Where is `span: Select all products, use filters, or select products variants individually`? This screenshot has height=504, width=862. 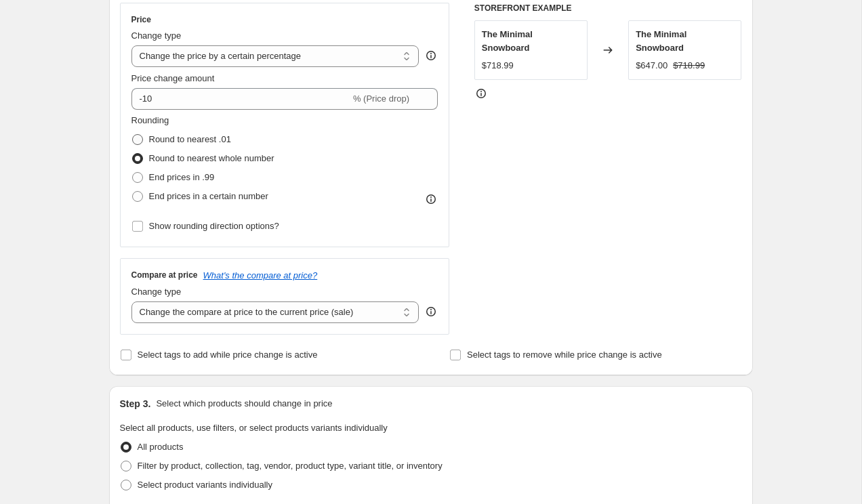 span: Select all products, use filters, or select products variants individually is located at coordinates (253, 427).